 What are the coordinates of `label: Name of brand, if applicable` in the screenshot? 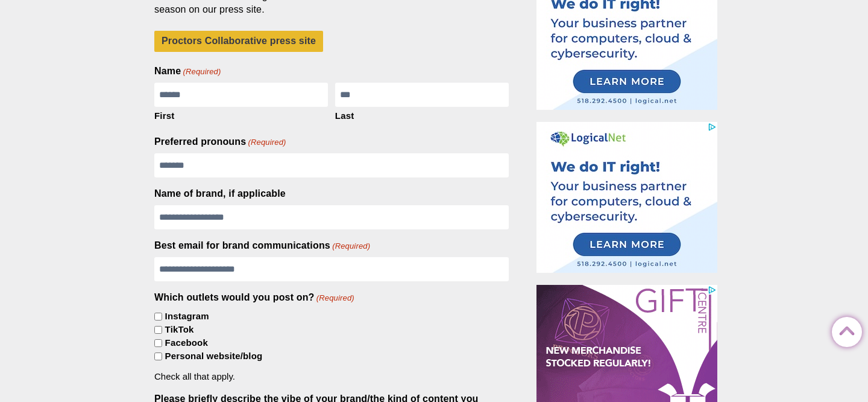 It's located at (220, 194).